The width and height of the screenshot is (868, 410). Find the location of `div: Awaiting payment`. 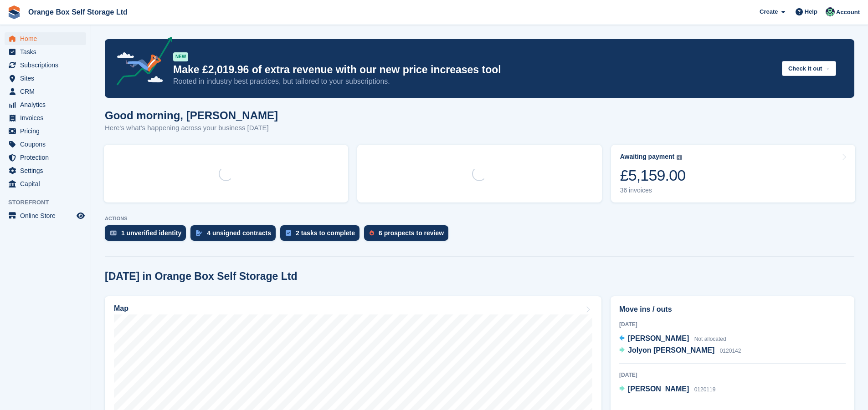

div: Awaiting payment is located at coordinates (647, 156).